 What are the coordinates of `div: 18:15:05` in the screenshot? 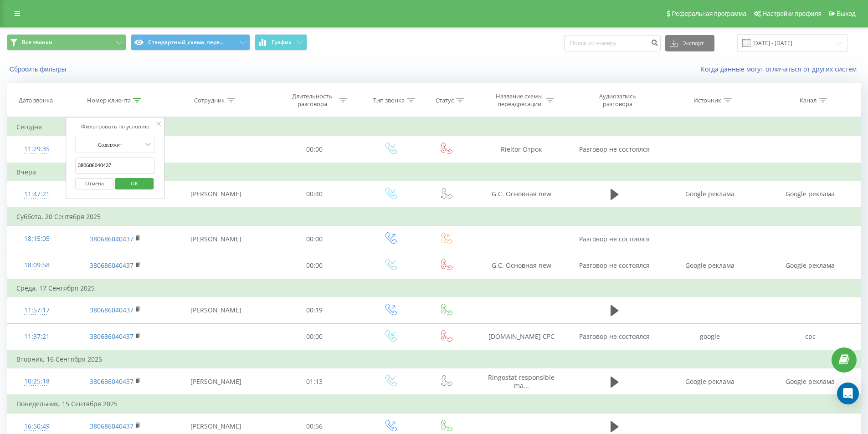 It's located at (37, 239).